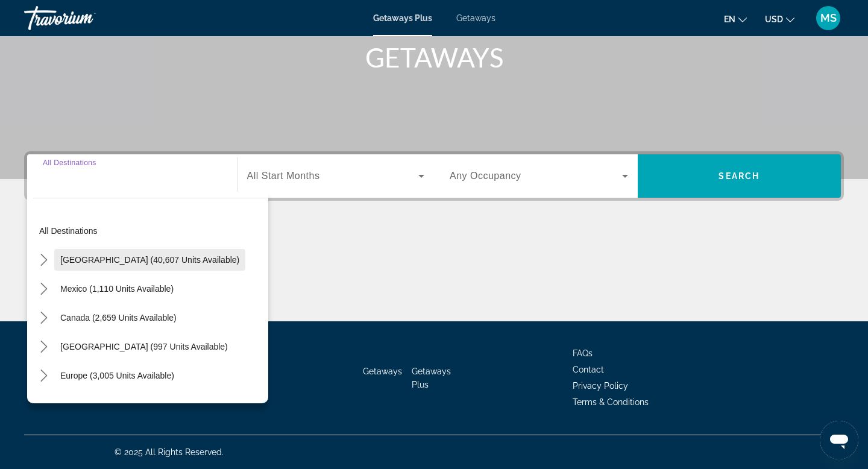 The width and height of the screenshot is (868, 469). I want to click on a: Terms & Conditions, so click(610, 402).